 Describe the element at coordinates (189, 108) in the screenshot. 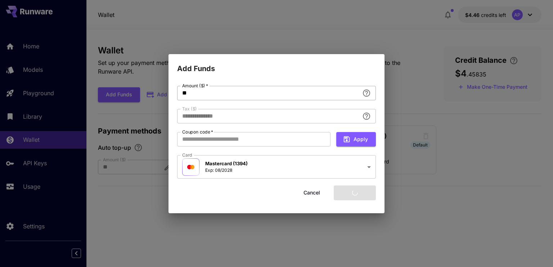

I see `label: Tax ($)` at that location.